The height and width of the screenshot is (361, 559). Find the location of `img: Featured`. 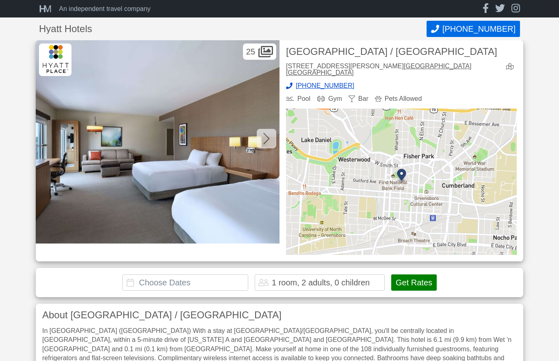

img: Featured is located at coordinates (158, 142).